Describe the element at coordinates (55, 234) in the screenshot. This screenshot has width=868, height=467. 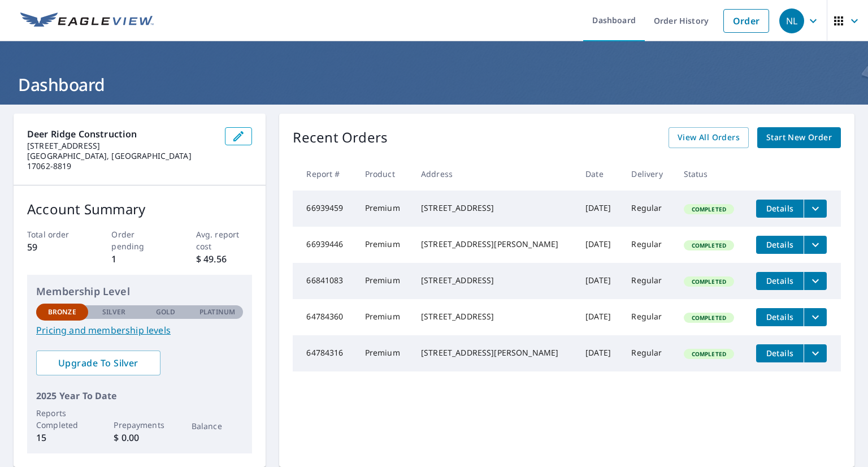
I see `p: Total order` at that location.